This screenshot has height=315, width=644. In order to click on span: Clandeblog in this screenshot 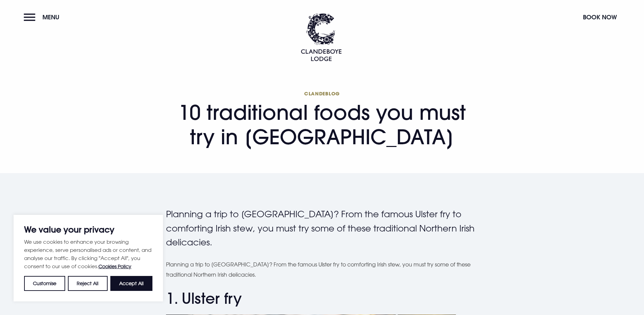, I will do `click(322, 93)`.